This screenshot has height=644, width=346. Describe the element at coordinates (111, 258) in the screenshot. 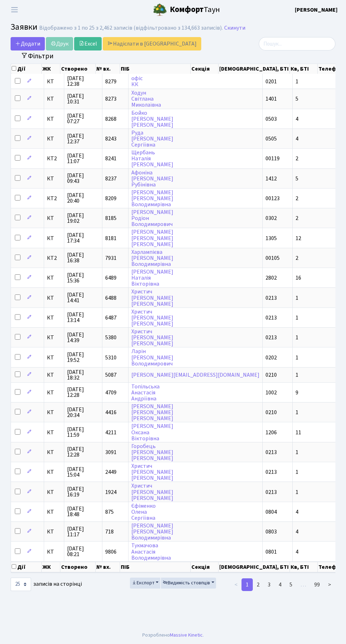

I see `span: 7931` at that location.